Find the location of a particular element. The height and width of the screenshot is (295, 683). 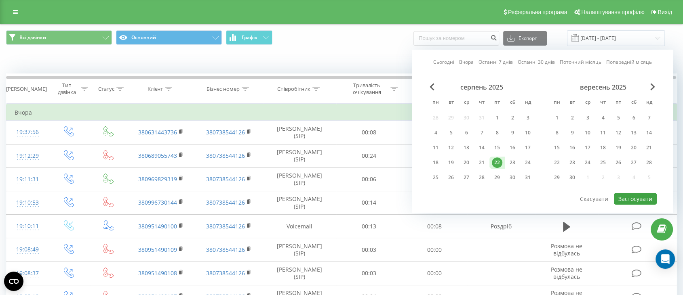

div: ср 6 серп 2025 р. is located at coordinates (466, 133).